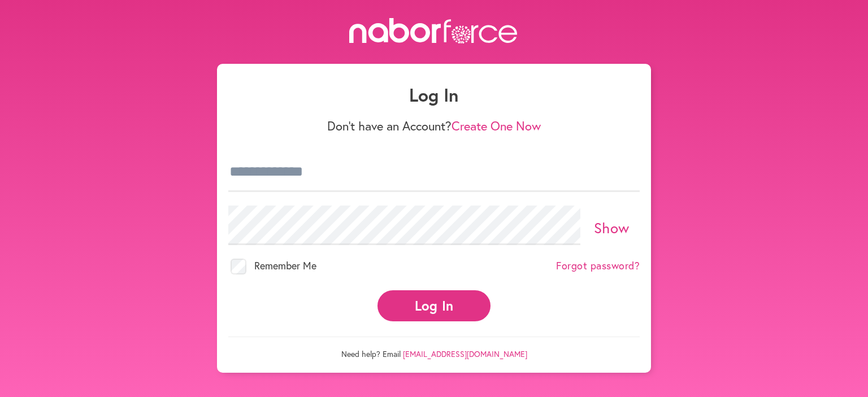  What do you see at coordinates (434, 126) in the screenshot?
I see `p: Don't have an Account?` at bounding box center [434, 126].